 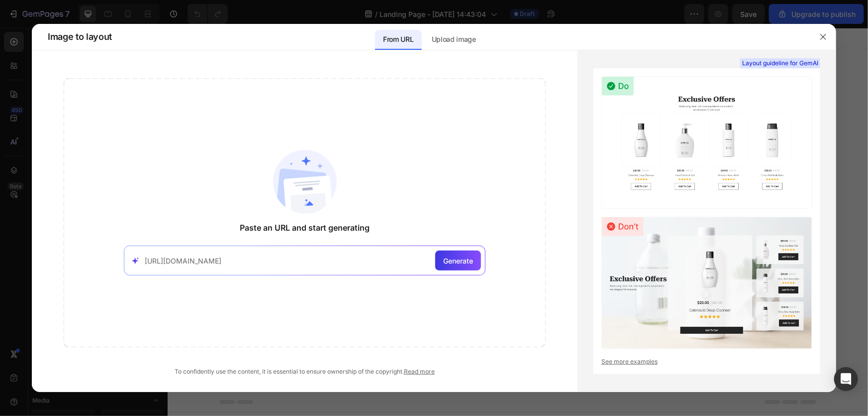 What do you see at coordinates (305, 227) in the screenshot?
I see `span: Paste an URL and start generating` at bounding box center [305, 227].